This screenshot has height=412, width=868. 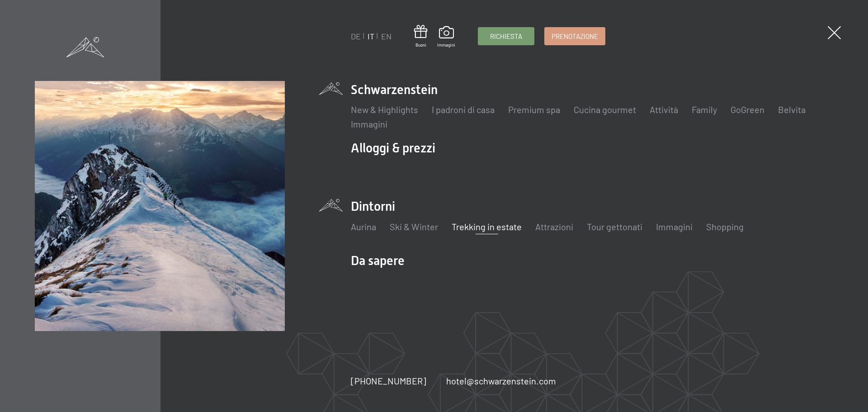 I want to click on a: DE, so click(x=356, y=36).